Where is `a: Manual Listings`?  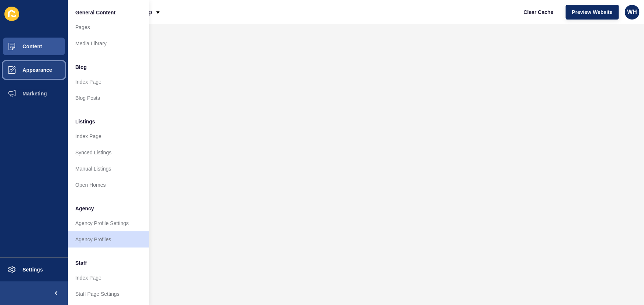
a: Manual Listings is located at coordinates (108, 169).